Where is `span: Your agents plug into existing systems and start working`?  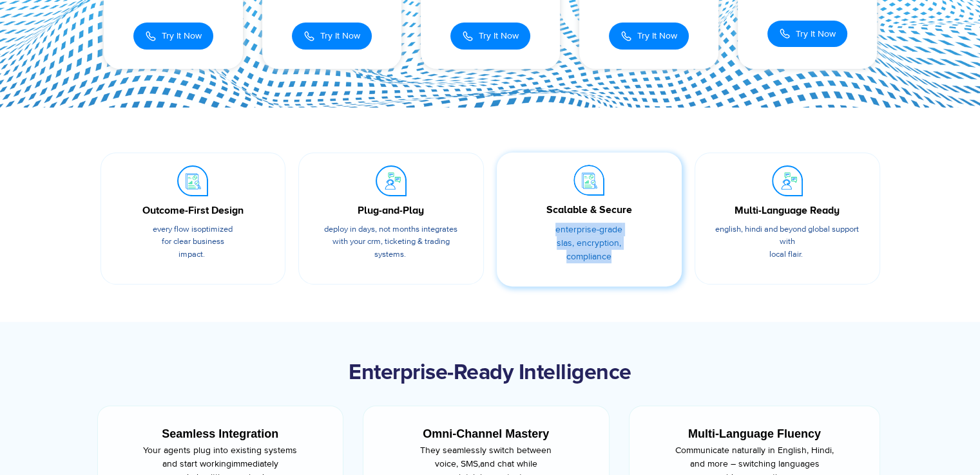
span: Your agents plug into existing systems and start working is located at coordinates (220, 457).